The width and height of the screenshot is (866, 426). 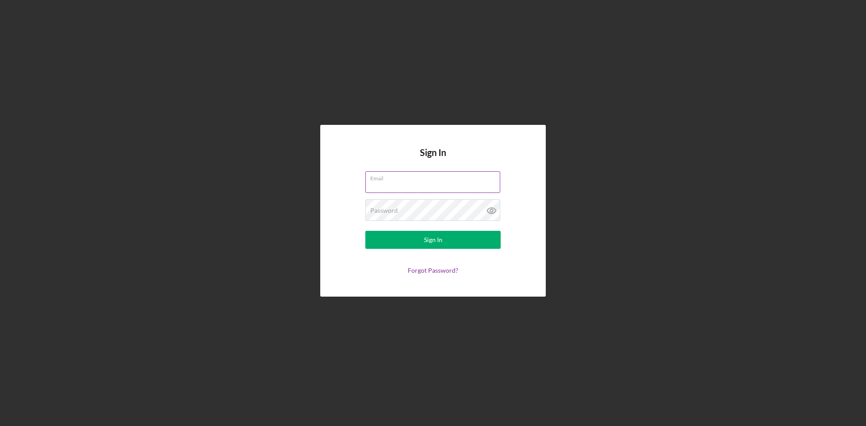 What do you see at coordinates (433, 240) in the screenshot?
I see `button: Sign In` at bounding box center [433, 240].